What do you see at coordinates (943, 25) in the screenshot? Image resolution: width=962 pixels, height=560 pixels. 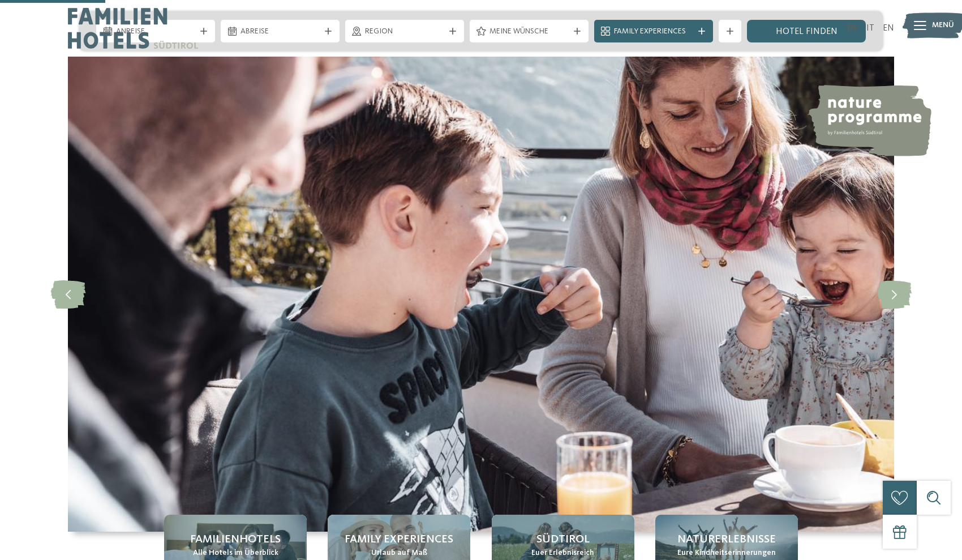 I see `span: Menü` at bounding box center [943, 25].